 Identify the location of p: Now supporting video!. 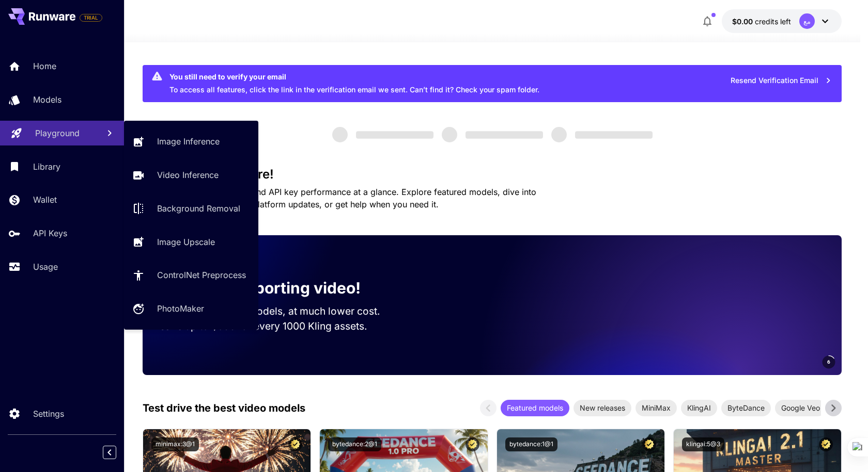
(274, 288).